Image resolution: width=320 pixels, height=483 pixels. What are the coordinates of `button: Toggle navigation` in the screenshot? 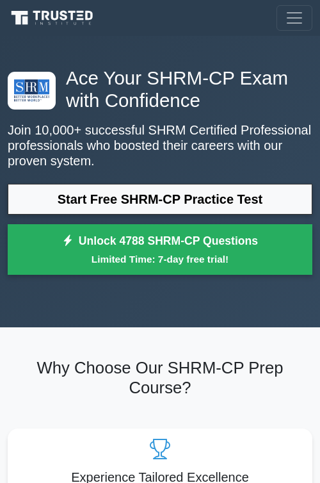 It's located at (294, 18).